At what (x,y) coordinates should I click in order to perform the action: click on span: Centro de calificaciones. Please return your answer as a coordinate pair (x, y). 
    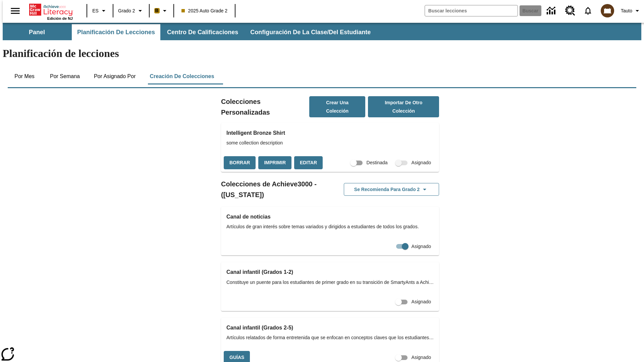
    Looking at the image, I should click on (203, 32).